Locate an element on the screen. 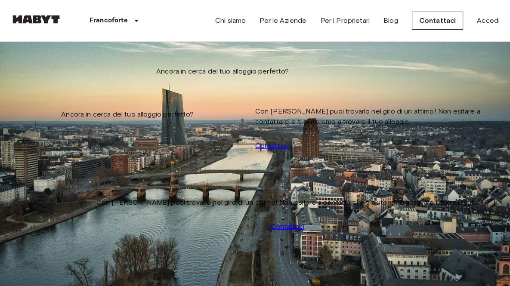 Image resolution: width=510 pixels, height=286 pixels. a: Blog is located at coordinates (391, 21).